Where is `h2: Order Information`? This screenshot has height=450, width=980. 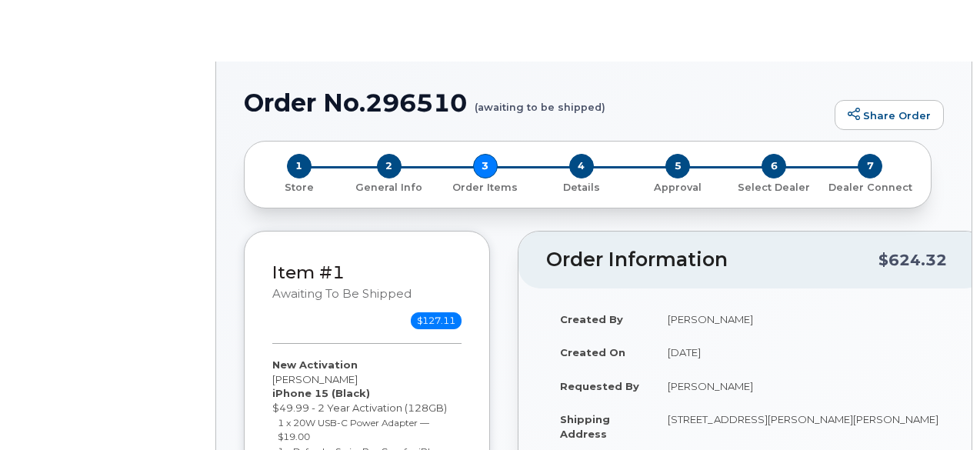 h2: Order Information is located at coordinates (712, 260).